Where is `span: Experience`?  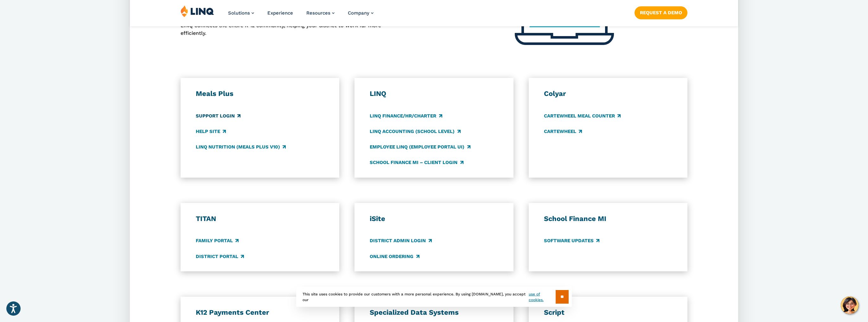 span: Experience is located at coordinates (280, 13).